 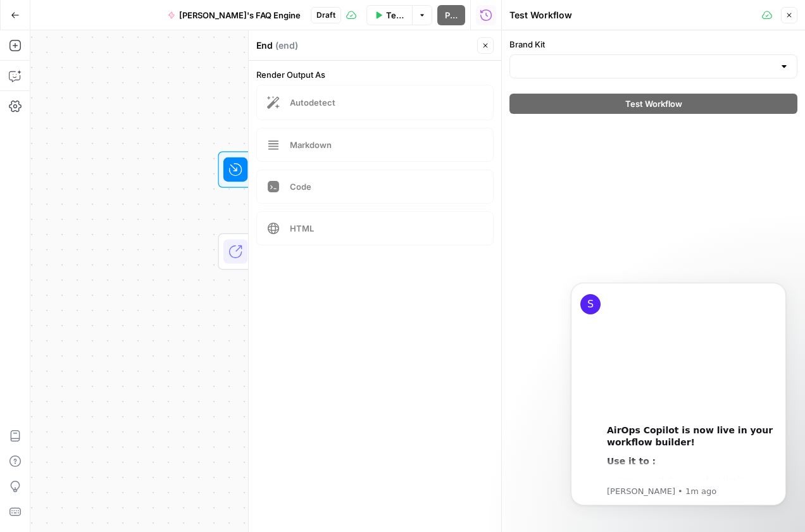 I want to click on button: Publish, so click(x=452, y=15).